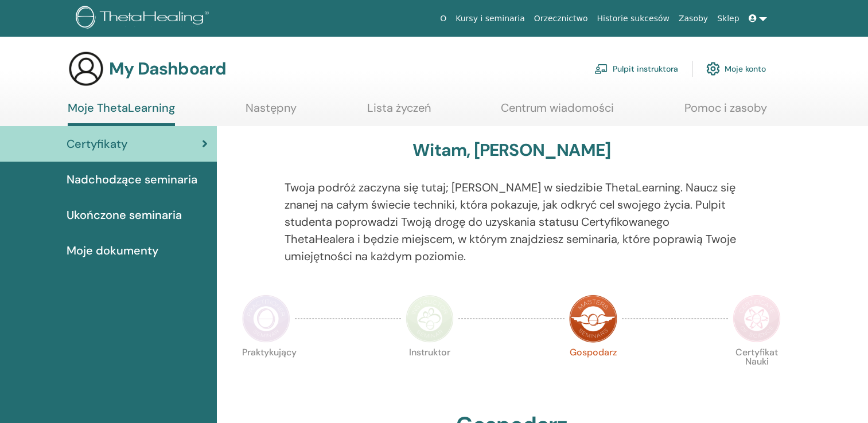 This screenshot has width=868, height=423. What do you see at coordinates (430, 372) in the screenshot?
I see `p: Instruktor` at bounding box center [430, 372].